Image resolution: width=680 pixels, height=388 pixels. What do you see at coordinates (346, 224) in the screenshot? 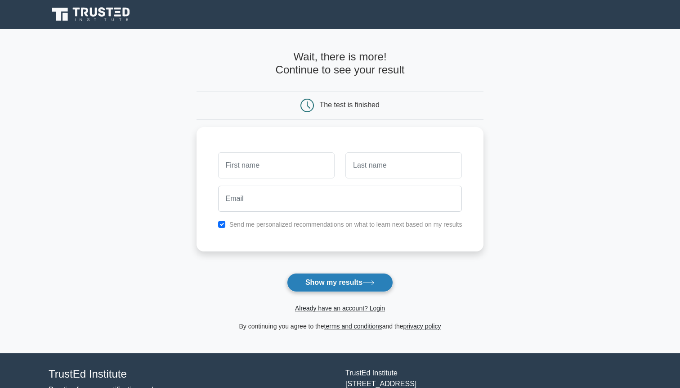
I see `label: Send me personalized recommendations on what to learn next based on my results` at bounding box center [346, 224].